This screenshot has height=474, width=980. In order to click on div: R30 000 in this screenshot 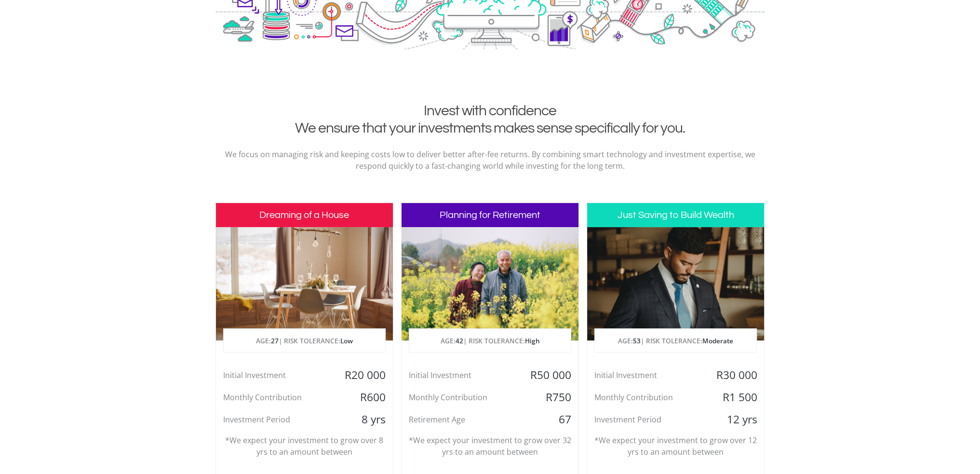, I will do `click(735, 375)`.